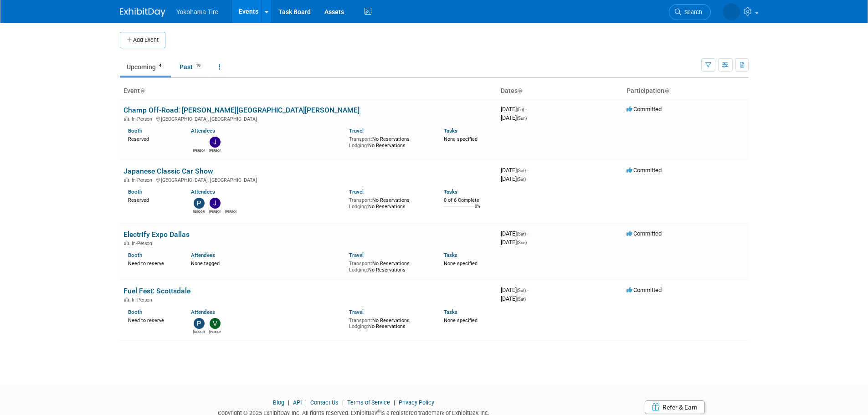  I want to click on td: 0%, so click(478, 210).